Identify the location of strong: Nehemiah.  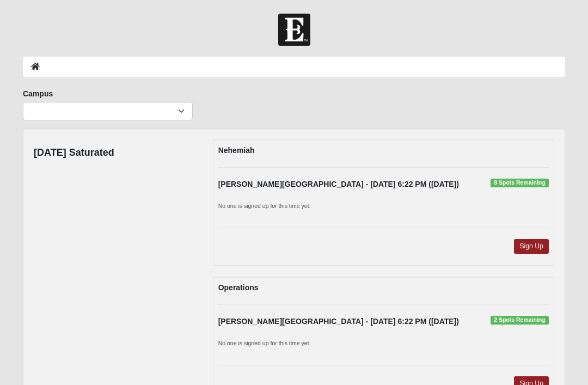
(236, 150).